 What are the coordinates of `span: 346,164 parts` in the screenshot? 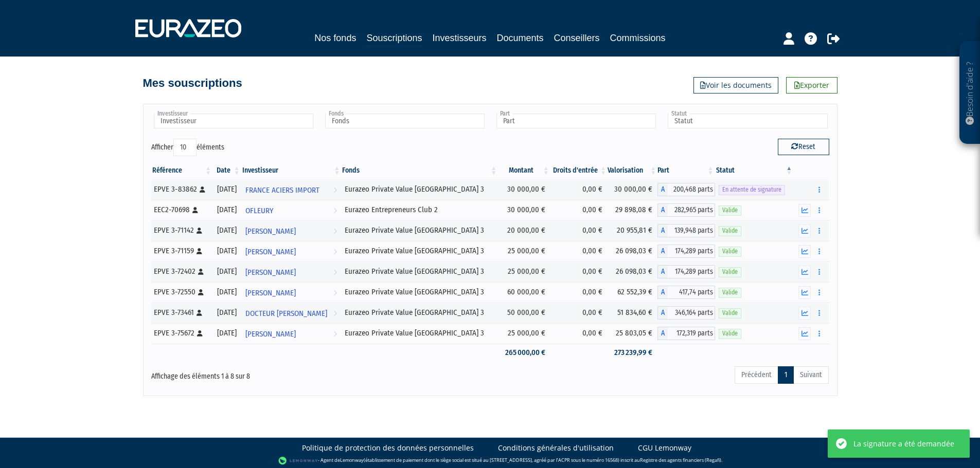 It's located at (691, 313).